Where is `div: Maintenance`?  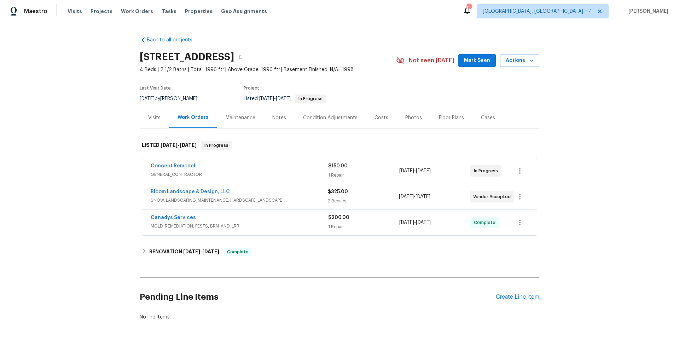
div: Maintenance is located at coordinates (241, 118).